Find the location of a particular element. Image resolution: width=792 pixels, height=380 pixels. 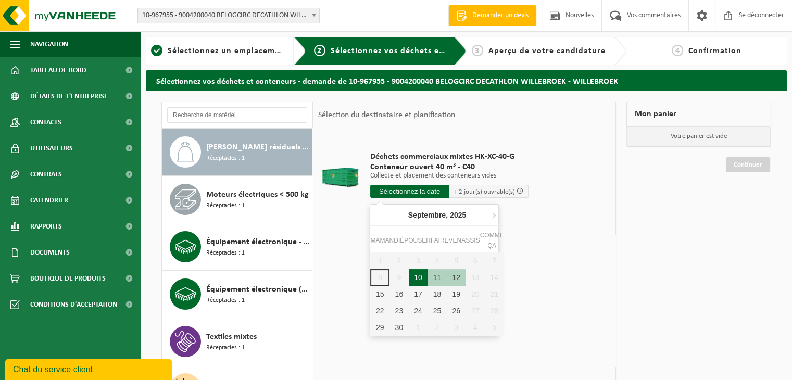

font: 16 is located at coordinates (399, 294).